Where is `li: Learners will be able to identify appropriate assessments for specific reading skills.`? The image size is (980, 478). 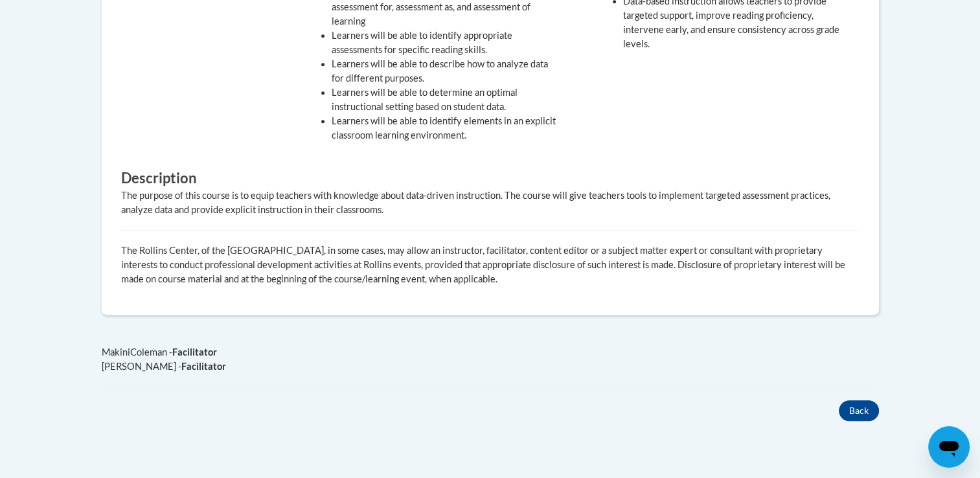 li: Learners will be able to identify appropriate assessments for specific reading skills. is located at coordinates (445, 42).